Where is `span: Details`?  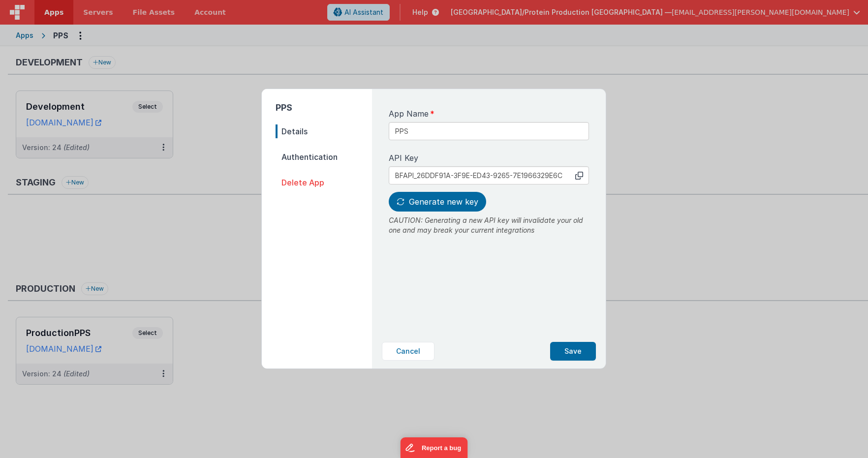
span: Details is located at coordinates (324, 132).